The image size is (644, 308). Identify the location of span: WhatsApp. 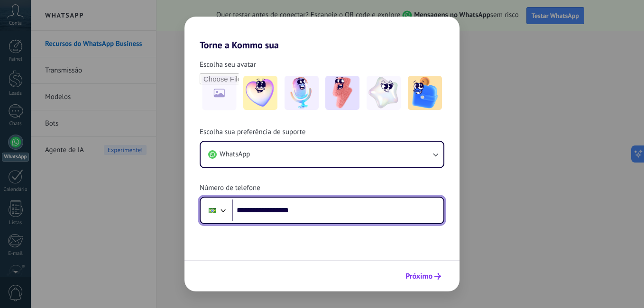
(235, 155).